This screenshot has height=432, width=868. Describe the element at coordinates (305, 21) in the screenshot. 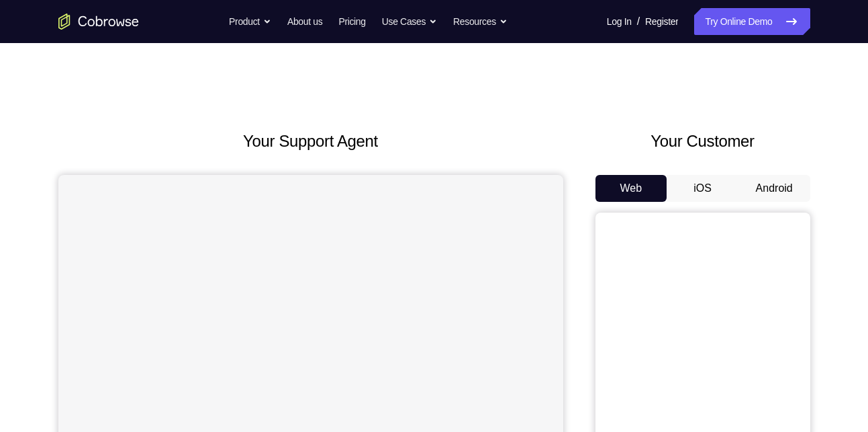

I see `a: About us` at that location.